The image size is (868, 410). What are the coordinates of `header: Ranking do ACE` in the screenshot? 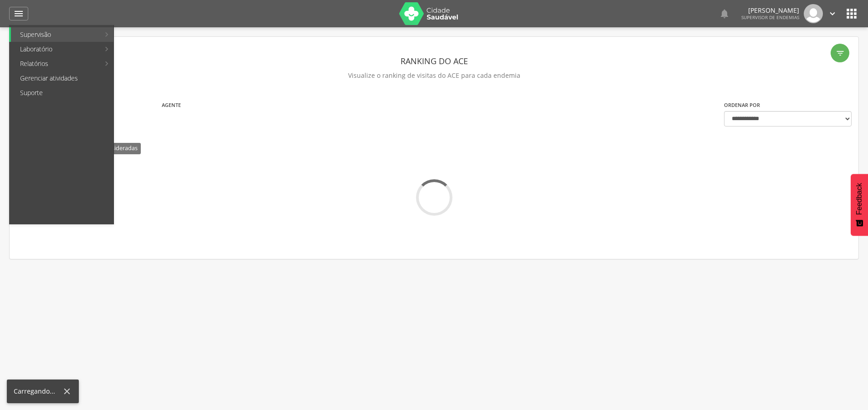 It's located at (434, 61).